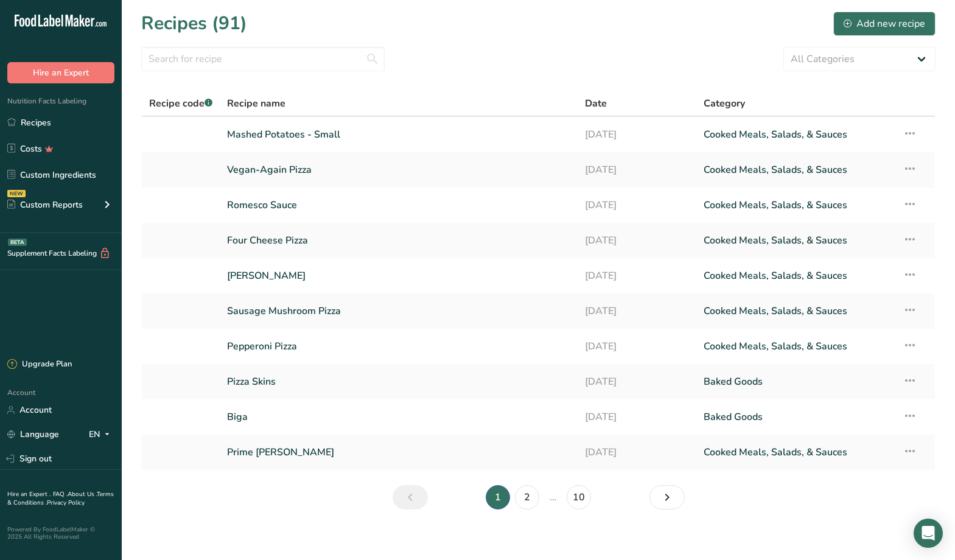 The image size is (955, 560). Describe the element at coordinates (885, 23) in the screenshot. I see `button: Add new recipe` at that location.